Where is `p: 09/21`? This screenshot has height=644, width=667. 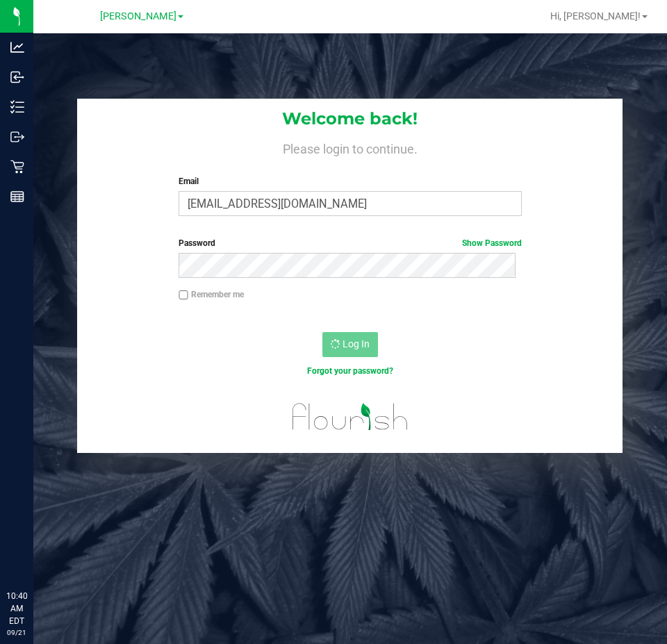 p: 09/21 is located at coordinates (17, 632).